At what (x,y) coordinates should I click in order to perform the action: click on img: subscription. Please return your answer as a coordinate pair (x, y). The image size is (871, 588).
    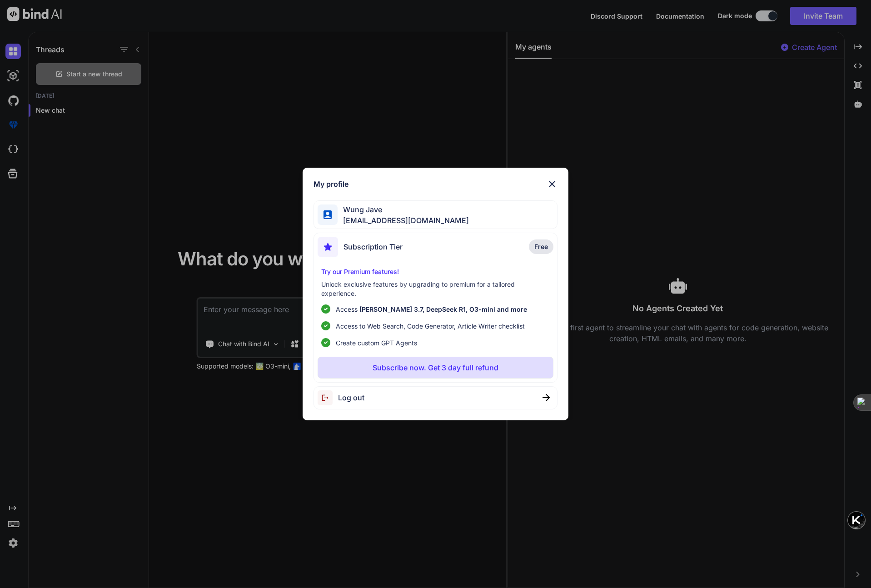
    Looking at the image, I should click on (327, 247).